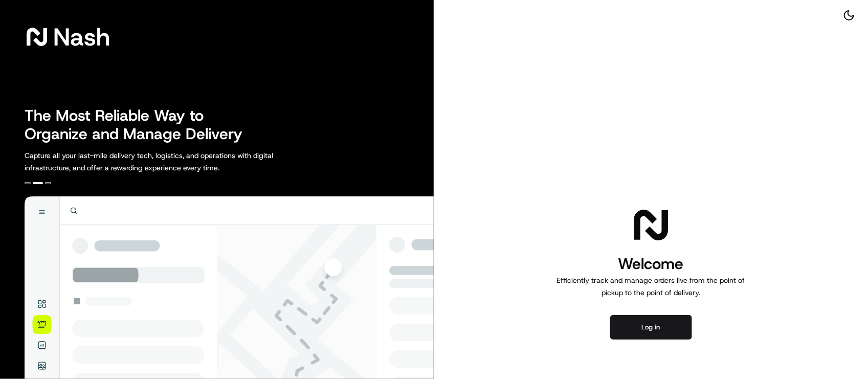  I want to click on button: Log in, so click(651, 327).